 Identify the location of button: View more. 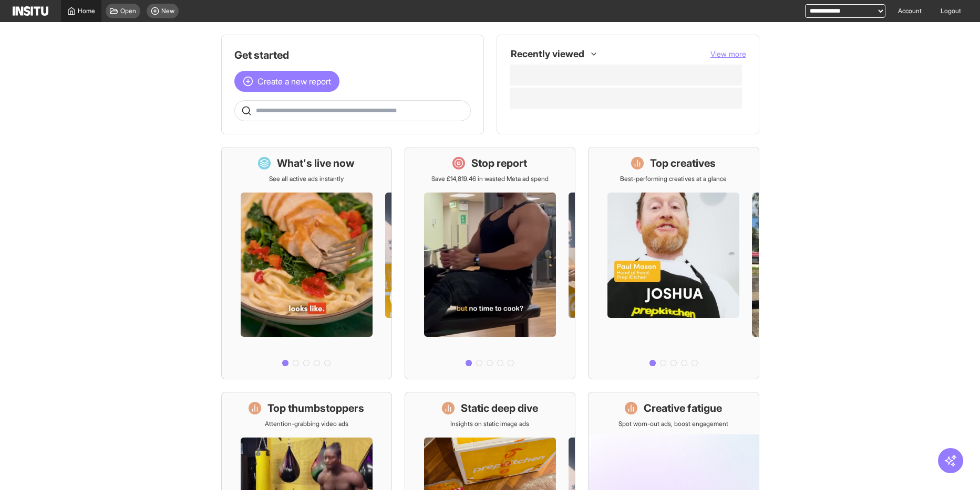
(729, 54).